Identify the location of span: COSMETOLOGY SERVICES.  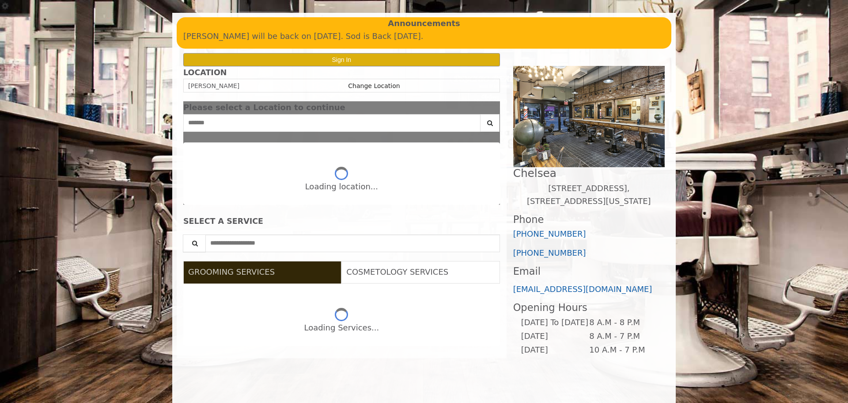
(397, 271).